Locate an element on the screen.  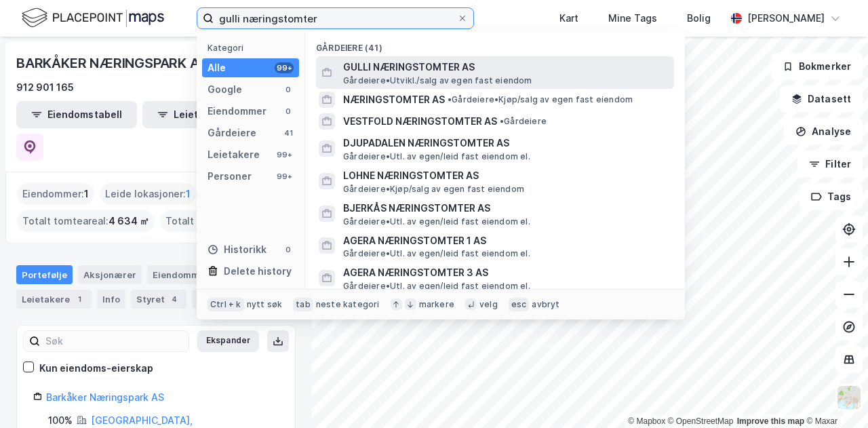
div: Transaksjoner is located at coordinates (239, 300).